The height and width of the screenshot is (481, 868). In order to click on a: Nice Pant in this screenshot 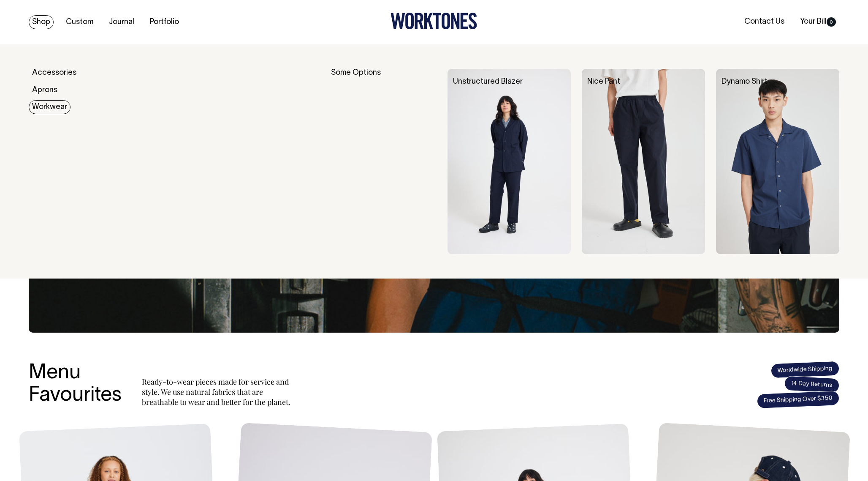, I will do `click(604, 82)`.